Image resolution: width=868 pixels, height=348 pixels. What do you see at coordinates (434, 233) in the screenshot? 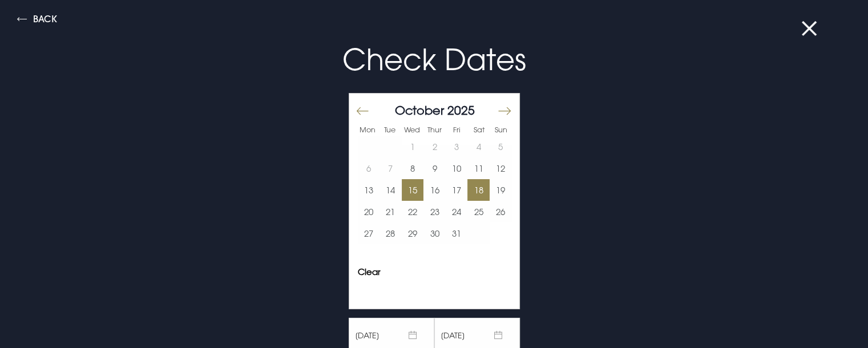
I see `button: 30` at bounding box center [434, 233].